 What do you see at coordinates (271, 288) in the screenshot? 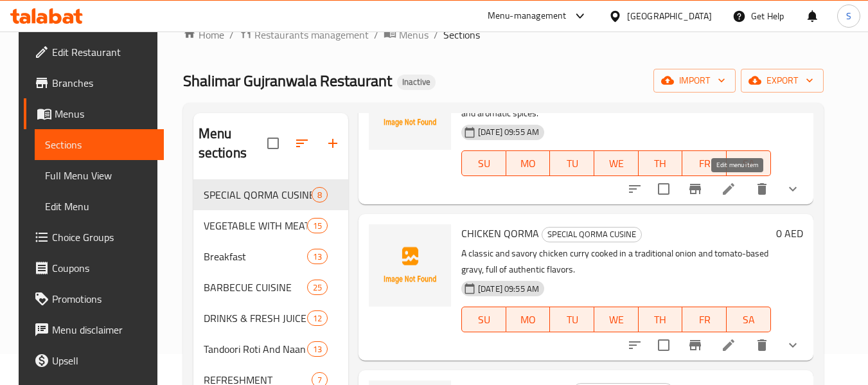
I see `div: BARBECUE CUISINE25` at bounding box center [271, 288].